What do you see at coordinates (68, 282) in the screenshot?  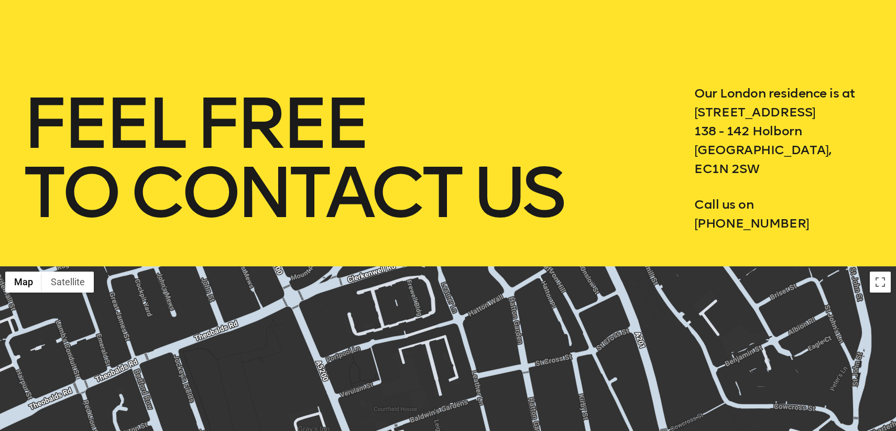 I see `button: Show satellite imagery` at bounding box center [68, 282].